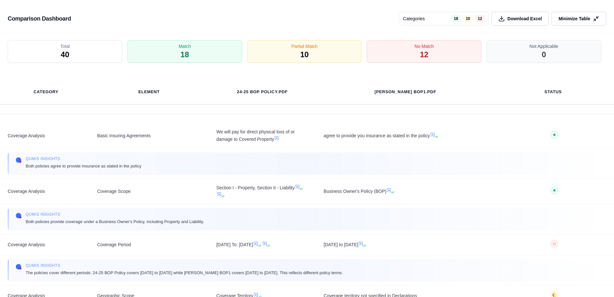 This screenshot has height=297, width=614. Describe the element at coordinates (544, 46) in the screenshot. I see `span: Not Applicable` at that location.